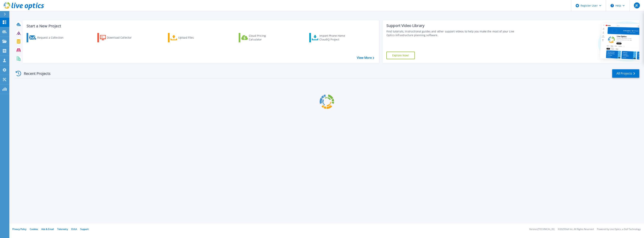 The width and height of the screenshot is (644, 238). I want to click on a: Download Collector, so click(118, 38).